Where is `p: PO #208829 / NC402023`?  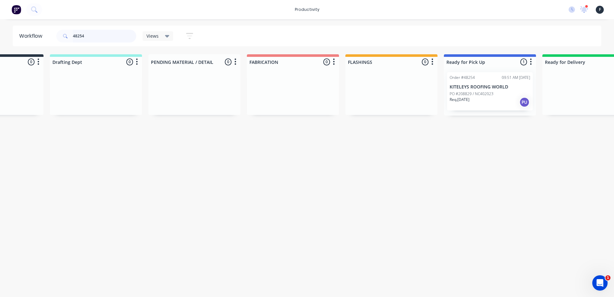 p: PO #208829 / NC402023 is located at coordinates (471, 94).